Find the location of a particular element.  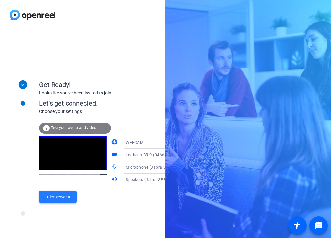

mat-icon: videocam is located at coordinates (115, 155).